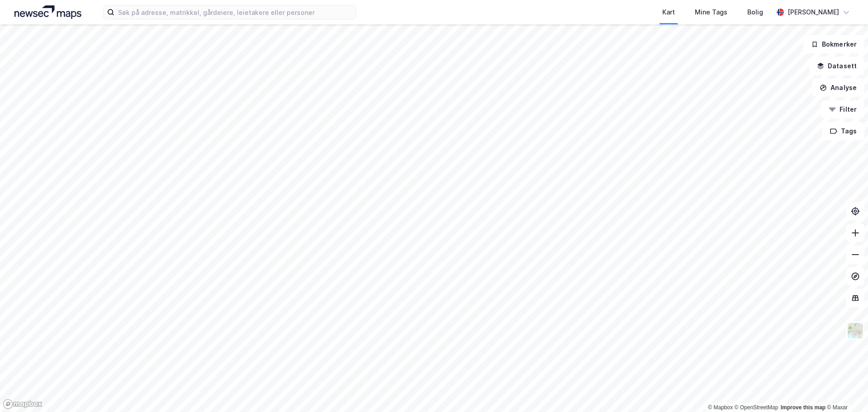 Image resolution: width=868 pixels, height=412 pixels. What do you see at coordinates (834, 45) in the screenshot?
I see `button: Bokmerker` at bounding box center [834, 45].